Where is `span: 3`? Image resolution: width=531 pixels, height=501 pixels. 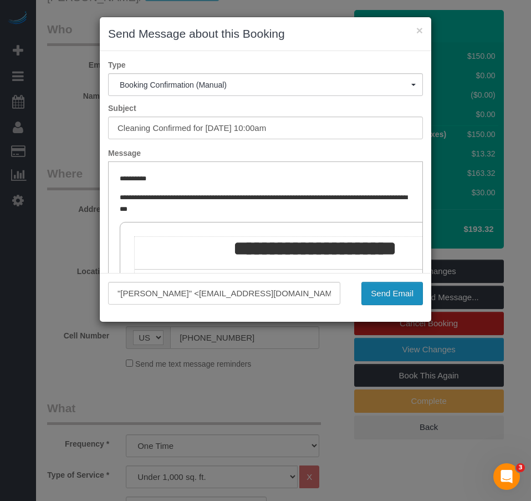 span: 3 is located at coordinates (521, 468).